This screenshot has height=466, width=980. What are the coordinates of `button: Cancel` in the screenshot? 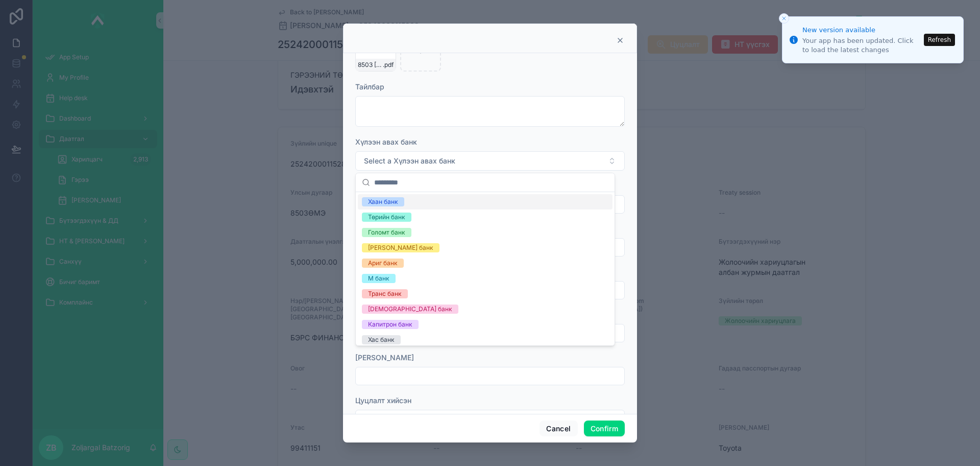 It's located at (558, 429).